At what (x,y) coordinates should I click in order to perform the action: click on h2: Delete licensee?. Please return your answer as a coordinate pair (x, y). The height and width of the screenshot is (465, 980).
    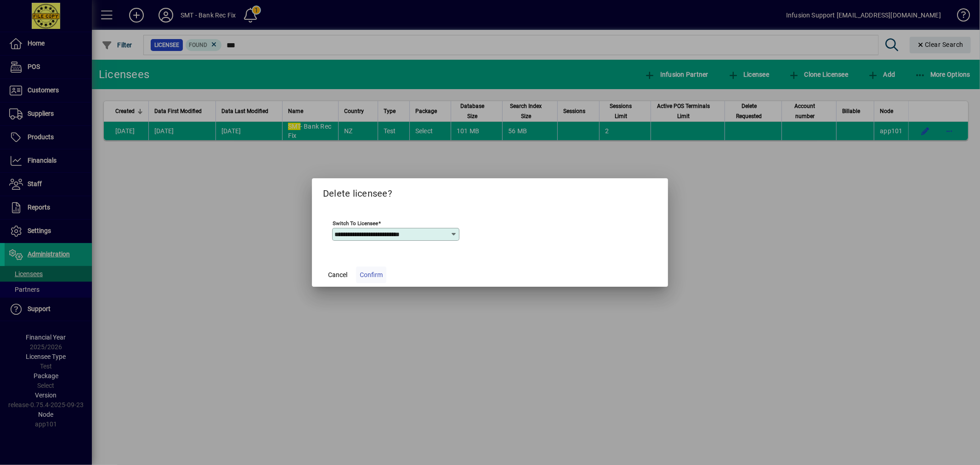
    Looking at the image, I should click on (490, 192).